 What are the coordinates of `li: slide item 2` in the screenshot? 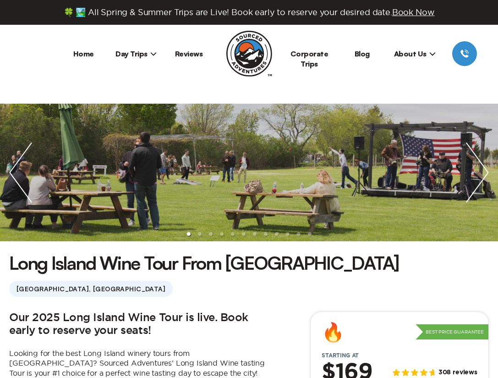 It's located at (200, 234).